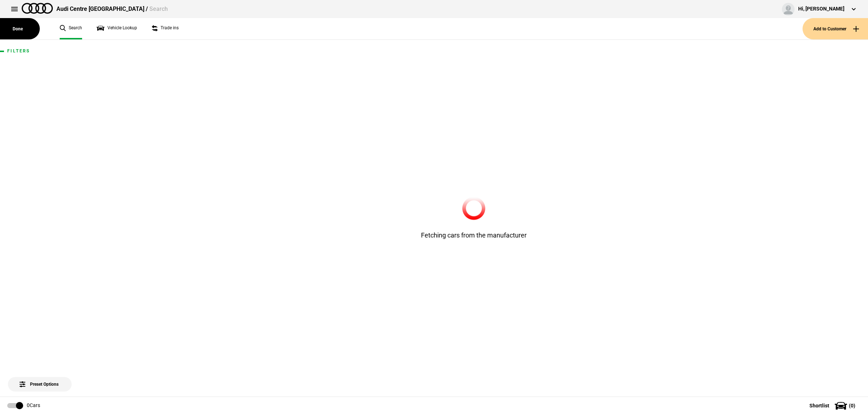 The image size is (868, 415). What do you see at coordinates (40, 51) in the screenshot?
I see `h1: Filters` at bounding box center [40, 51].